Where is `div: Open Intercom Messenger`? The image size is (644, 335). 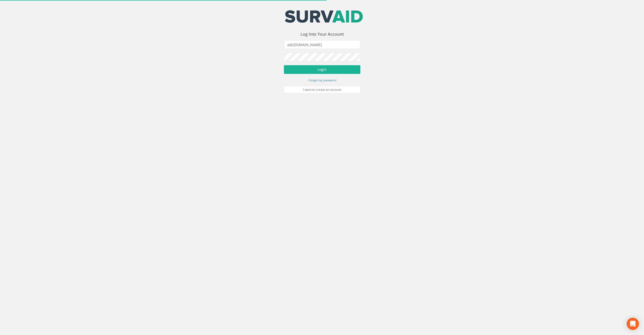
div: Open Intercom Messenger is located at coordinates (633, 324).